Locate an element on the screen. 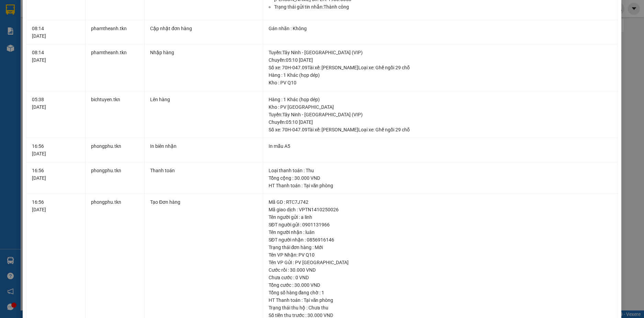 Image resolution: width=644 pixels, height=318 pixels. div: Cập nhật đơn hàng is located at coordinates (204, 28).